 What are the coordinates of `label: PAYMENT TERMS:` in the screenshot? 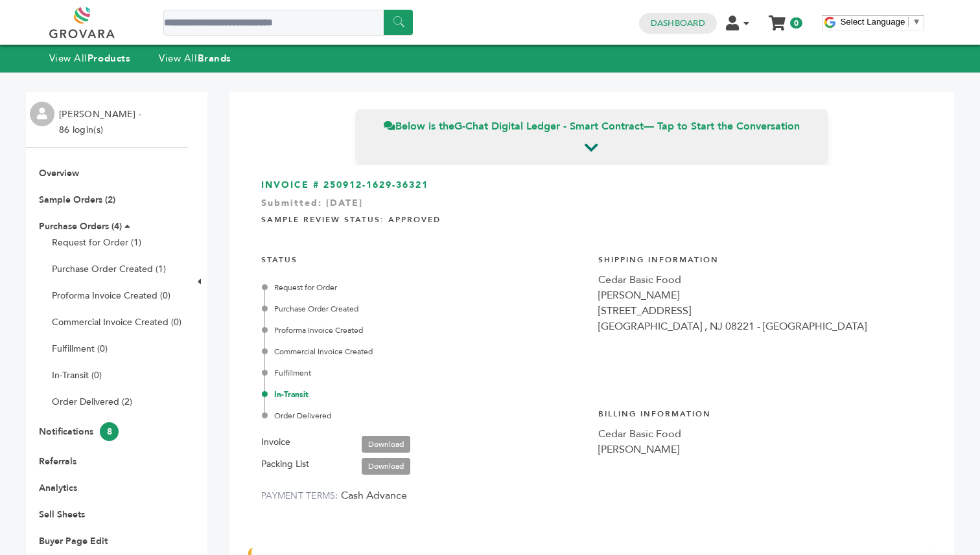 It's located at (299, 496).